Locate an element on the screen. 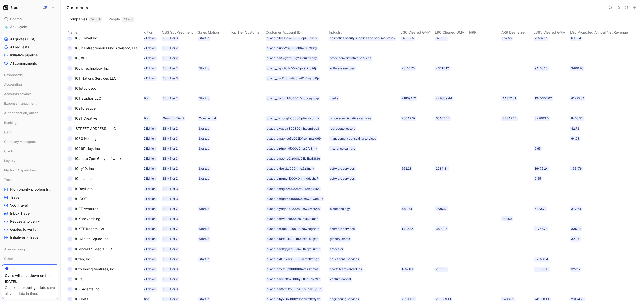 The width and height of the screenshot is (644, 301). div: 5383.72 is located at coordinates (540, 209).